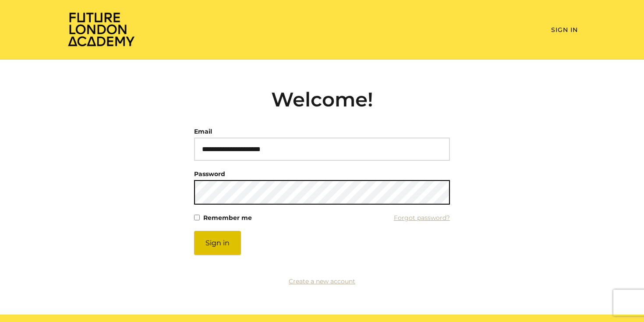  Describe the element at coordinates (210, 174) in the screenshot. I see `label: Password` at that location.